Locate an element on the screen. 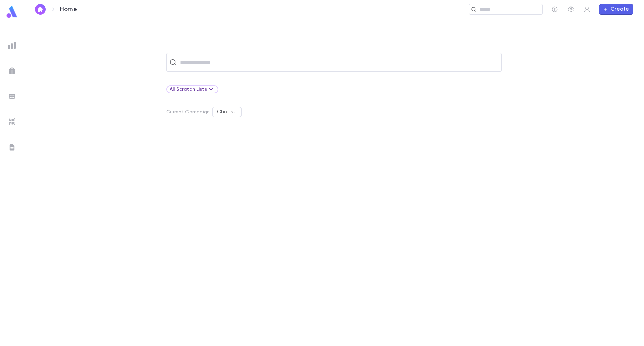 This screenshot has height=346, width=644. img: letters_grey.7941b92b52307dd3b8a917253454ce1c.svg is located at coordinates (12, 148).